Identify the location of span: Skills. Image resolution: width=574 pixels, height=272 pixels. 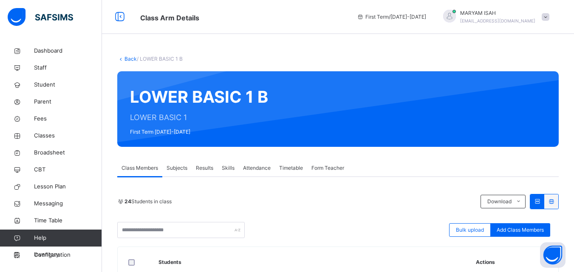
(228, 168).